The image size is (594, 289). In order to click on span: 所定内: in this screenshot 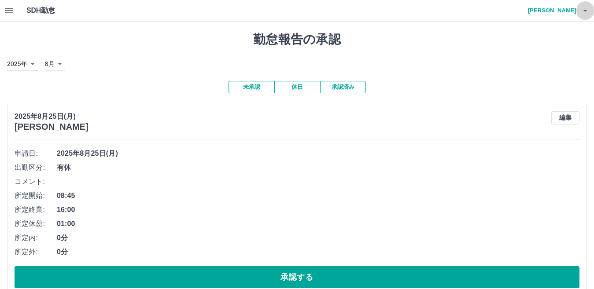, I will do `click(36, 238)`.